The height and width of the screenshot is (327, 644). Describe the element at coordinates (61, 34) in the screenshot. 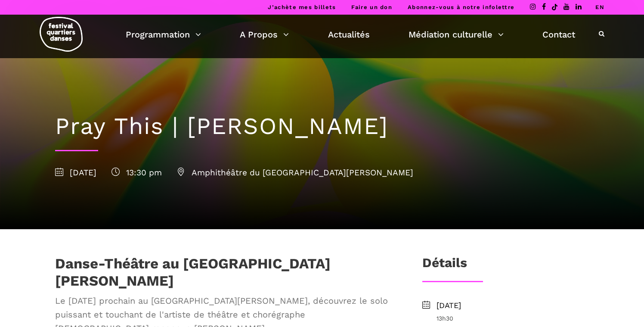

I see `img: logo-fqd-med` at that location.